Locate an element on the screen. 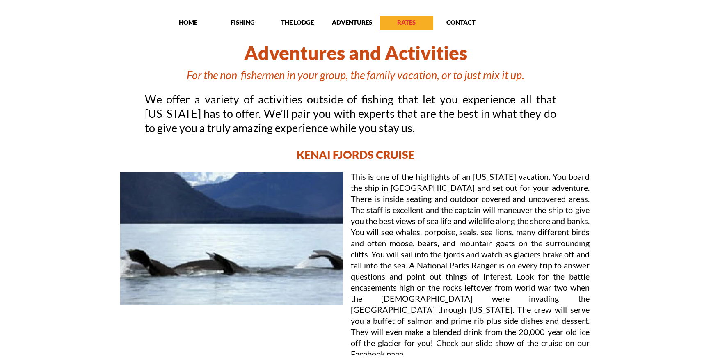 Image resolution: width=711 pixels, height=362 pixels. p: ADVENTURES is located at coordinates (352, 22).